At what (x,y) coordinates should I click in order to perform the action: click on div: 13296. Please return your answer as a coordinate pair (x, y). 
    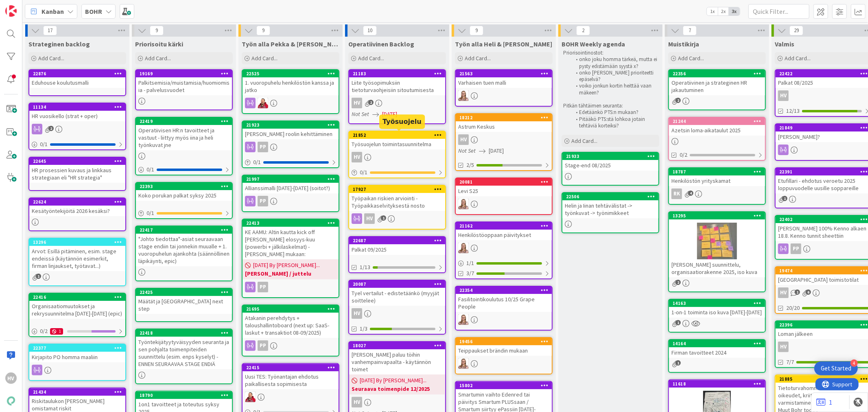
    Looking at the image, I should click on (77, 242).